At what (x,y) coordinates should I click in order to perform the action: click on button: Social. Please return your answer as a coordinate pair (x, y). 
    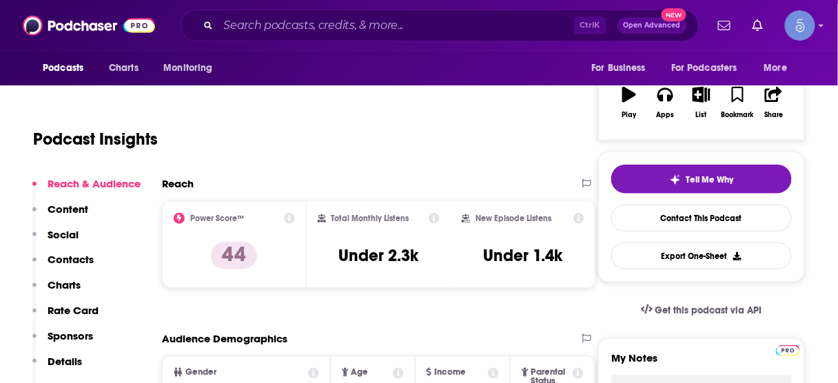
    Looking at the image, I should click on (55, 241).